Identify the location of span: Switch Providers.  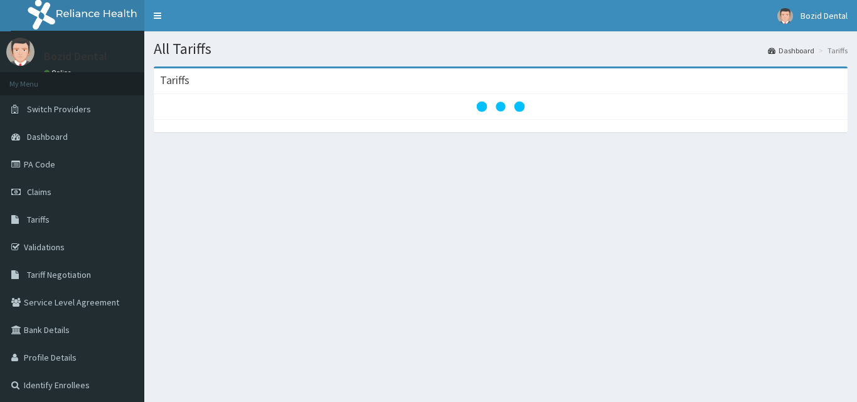
(59, 109).